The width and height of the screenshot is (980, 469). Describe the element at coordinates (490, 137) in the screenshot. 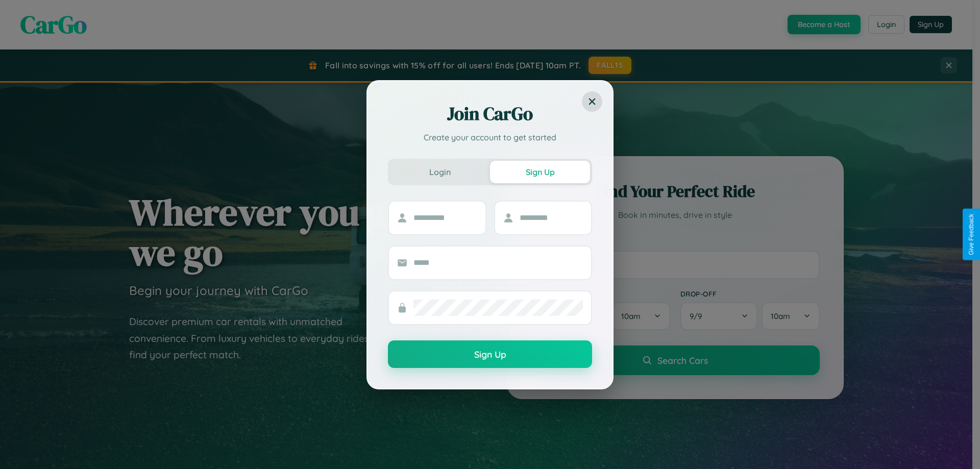

I see `p: Create your account to get started` at that location.